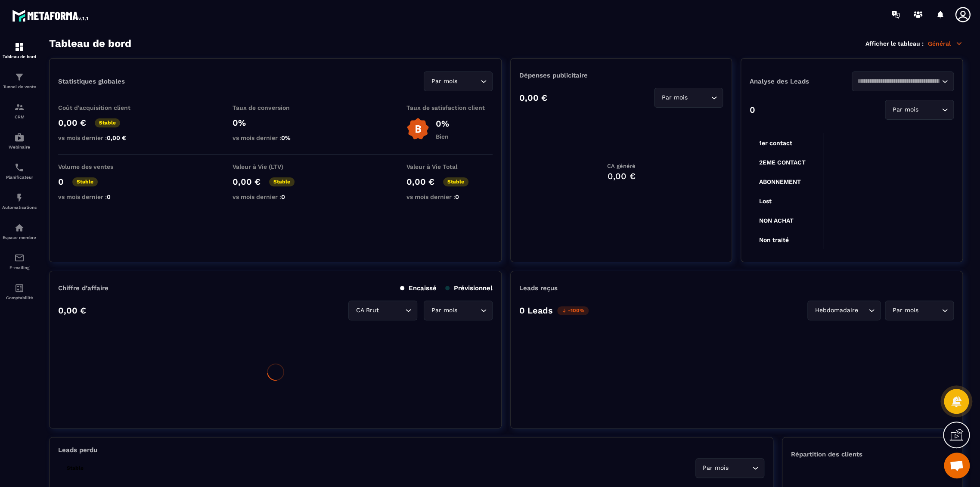  Describe the element at coordinates (417, 128) in the screenshot. I see `img: b-badge-o.b3b20ee6.svg` at that location.